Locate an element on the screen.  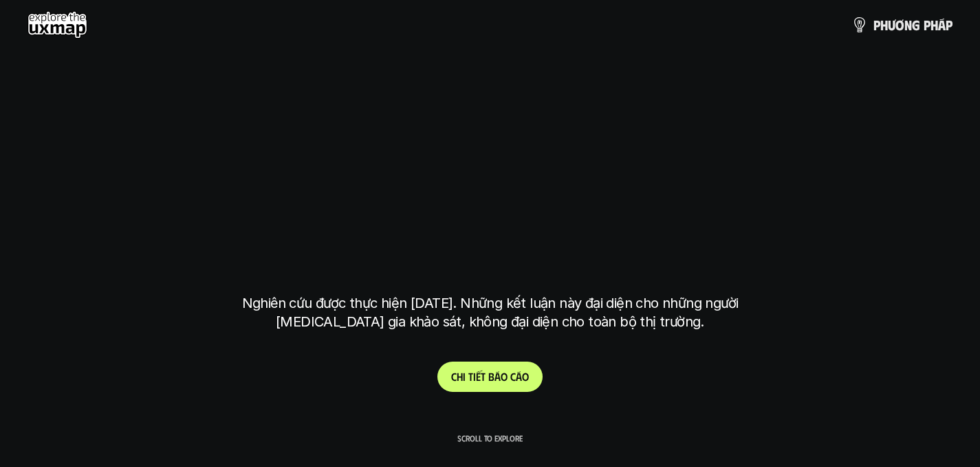
span: b is located at coordinates (491, 376).